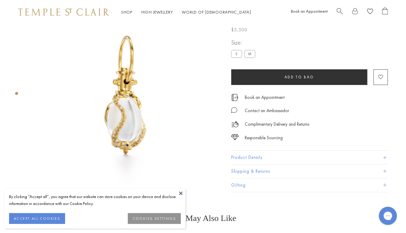 Image resolution: width=406 pixels, height=233 pixels. Describe the element at coordinates (203, 218) in the screenshot. I see `h3: You May Also Like` at that location.